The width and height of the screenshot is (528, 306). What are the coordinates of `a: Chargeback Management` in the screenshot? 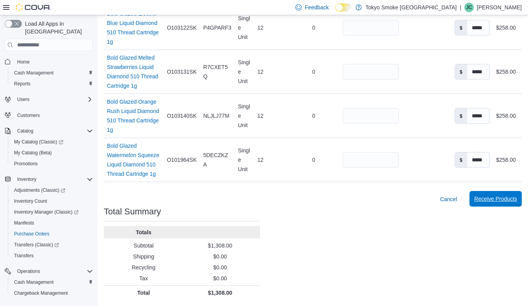 It's located at (41, 294).